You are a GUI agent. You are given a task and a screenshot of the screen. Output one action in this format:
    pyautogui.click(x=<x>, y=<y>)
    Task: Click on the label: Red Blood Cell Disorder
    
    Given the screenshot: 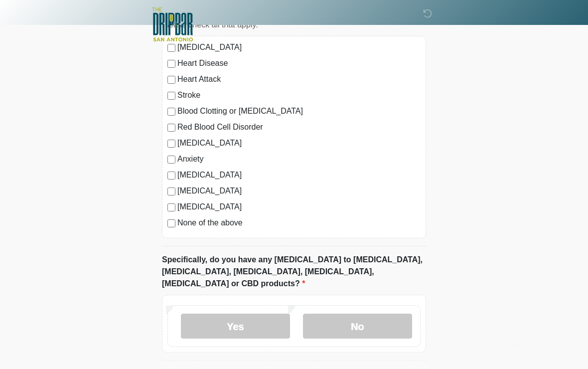 What is the action you would take?
    pyautogui.click(x=299, y=127)
    